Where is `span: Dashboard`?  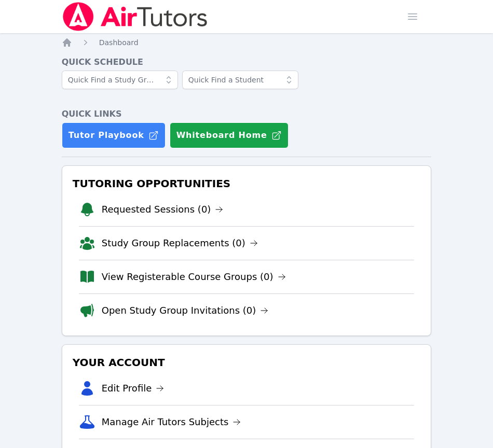
span: Dashboard is located at coordinates (119, 43).